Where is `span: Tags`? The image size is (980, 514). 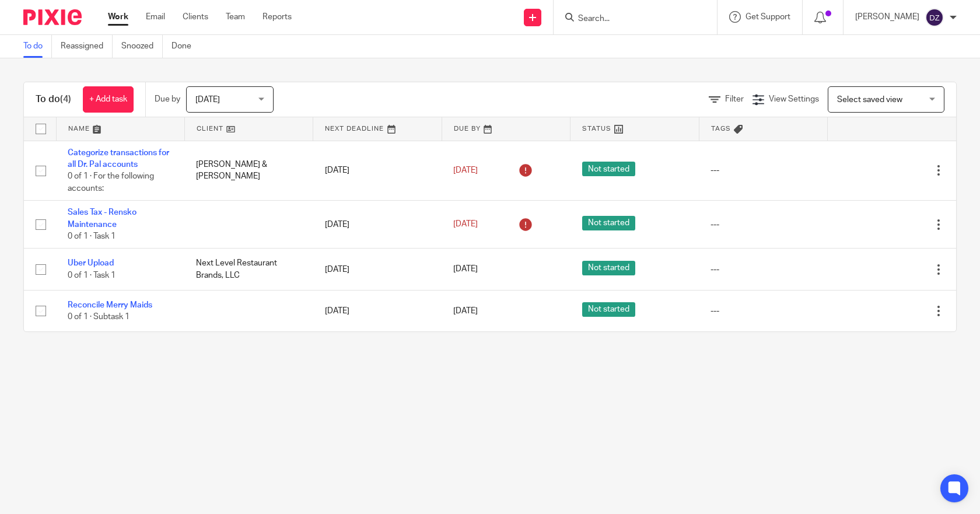 span: Tags is located at coordinates (721, 128).